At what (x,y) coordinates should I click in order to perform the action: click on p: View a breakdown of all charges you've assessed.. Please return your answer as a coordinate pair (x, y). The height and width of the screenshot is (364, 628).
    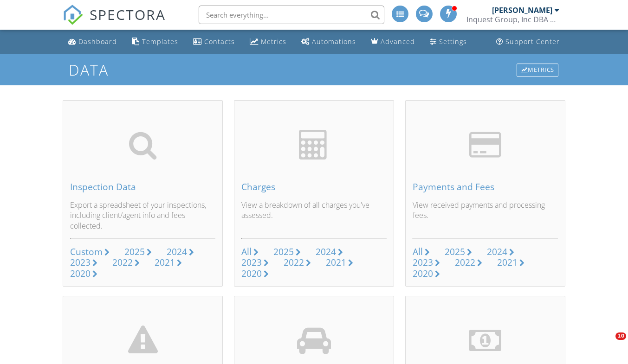
    Looking at the image, I should click on (313, 215).